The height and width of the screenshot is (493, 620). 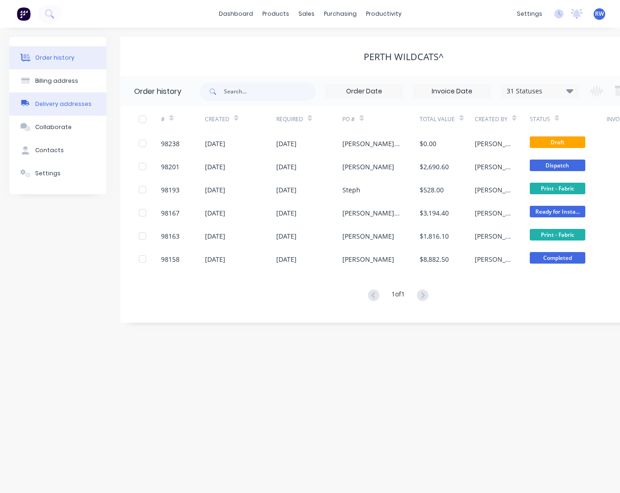 I want to click on input: Search..., so click(x=270, y=92).